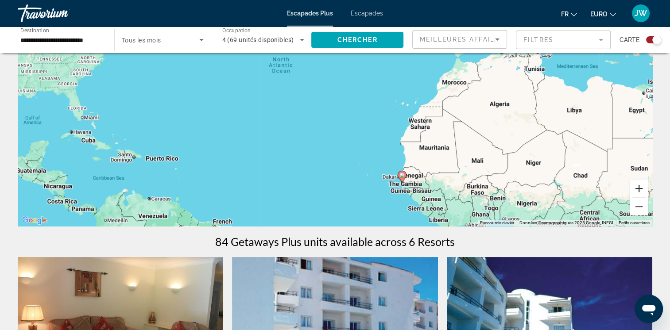  I want to click on span: Occupation, so click(236, 31).